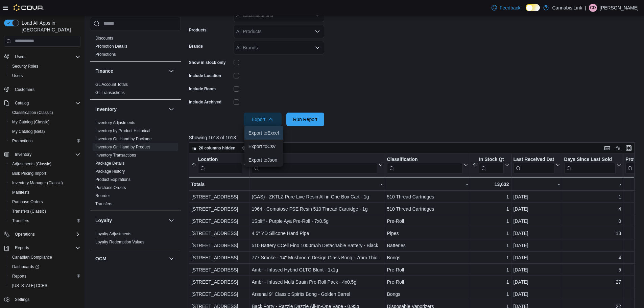  What do you see at coordinates (45, 141) in the screenshot?
I see `button: Promotions` at bounding box center [45, 141].